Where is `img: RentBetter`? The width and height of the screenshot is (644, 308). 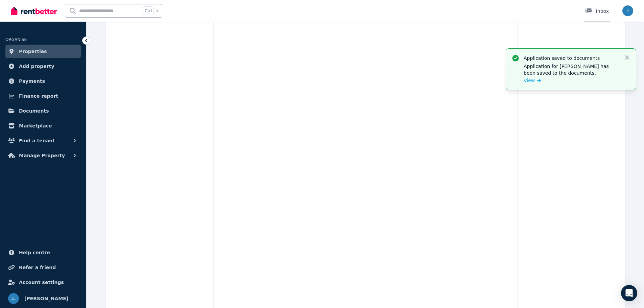
img: RentBetter is located at coordinates (34, 11).